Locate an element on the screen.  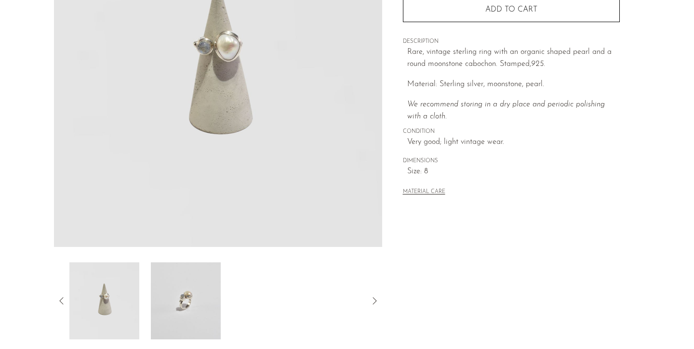
p: Rare, vintage sterling ring with an organic shaped pearl and a round moonstone cabochon. Stamped, is located at coordinates (513, 58).